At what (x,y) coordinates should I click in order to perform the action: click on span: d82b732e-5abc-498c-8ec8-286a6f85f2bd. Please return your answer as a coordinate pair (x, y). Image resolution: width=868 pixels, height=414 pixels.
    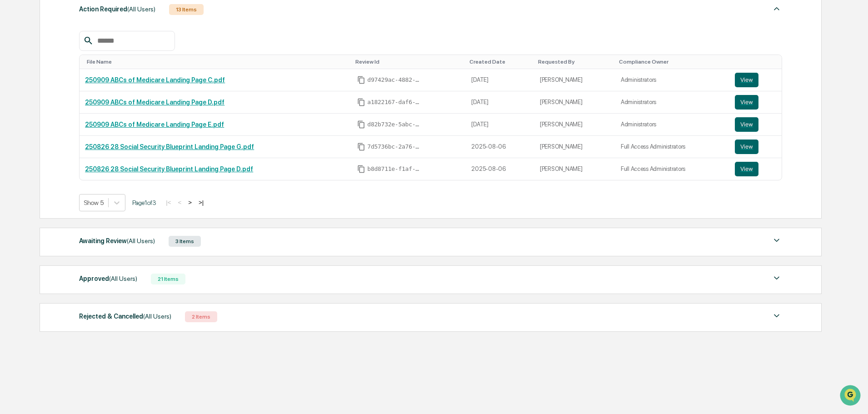
    Looking at the image, I should click on (394, 124).